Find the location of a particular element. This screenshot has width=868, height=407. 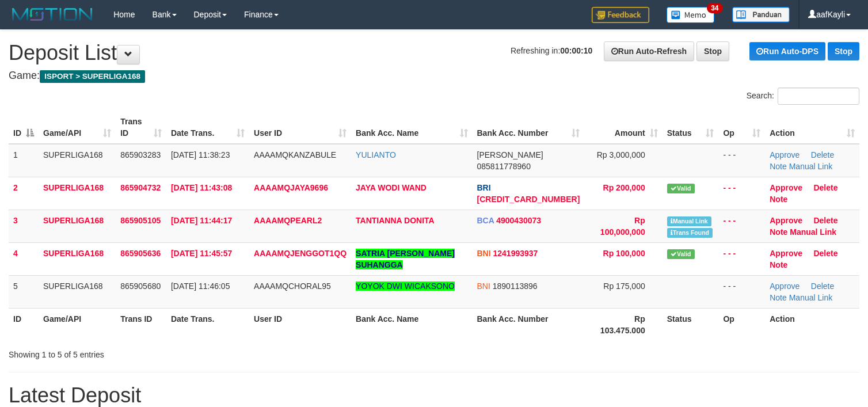

h1: Latest Deposit is located at coordinates (434, 395).